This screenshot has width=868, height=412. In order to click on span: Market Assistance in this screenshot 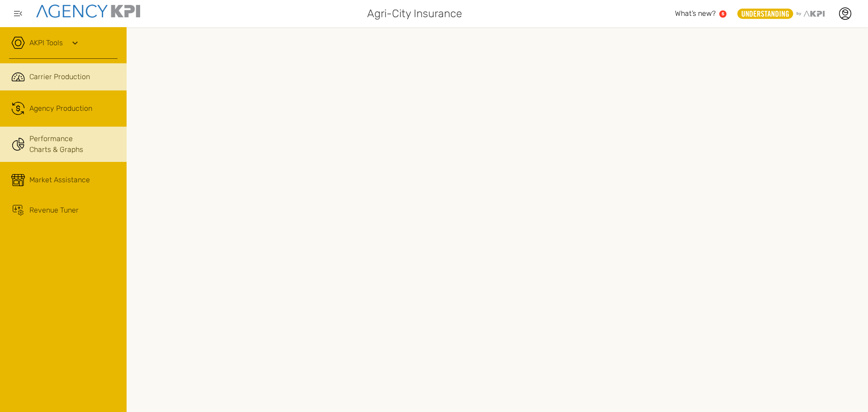, I will do `click(59, 180)`.